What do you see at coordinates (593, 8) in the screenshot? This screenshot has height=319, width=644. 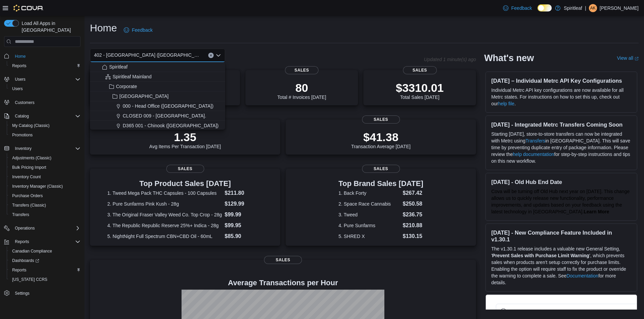 I see `div: Alica K` at bounding box center [593, 8].